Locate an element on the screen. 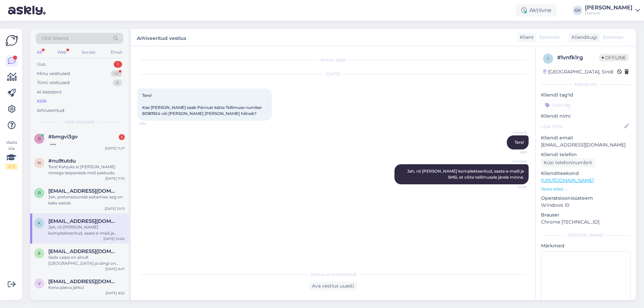 This screenshot has height=308, width=644. p: Windows 10 is located at coordinates (586, 205).